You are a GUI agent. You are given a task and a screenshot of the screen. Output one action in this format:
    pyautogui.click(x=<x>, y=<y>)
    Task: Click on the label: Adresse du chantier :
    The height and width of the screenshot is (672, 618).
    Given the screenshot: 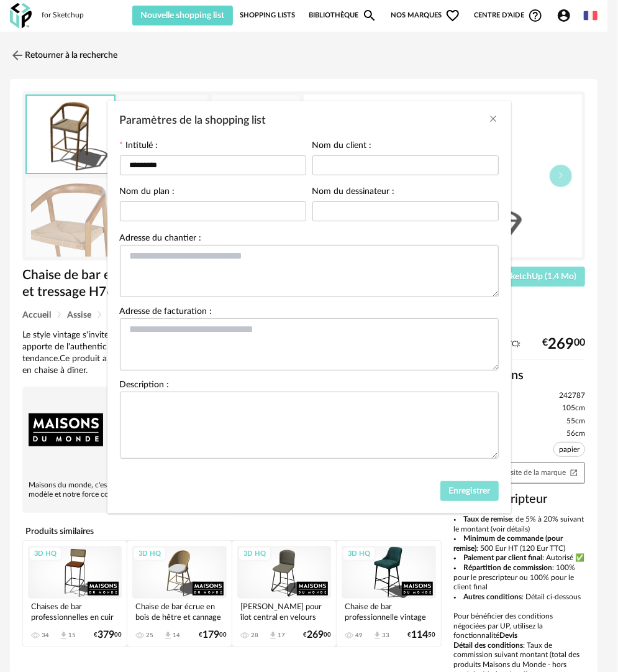 What is the action you would take?
    pyautogui.click(x=161, y=239)
    